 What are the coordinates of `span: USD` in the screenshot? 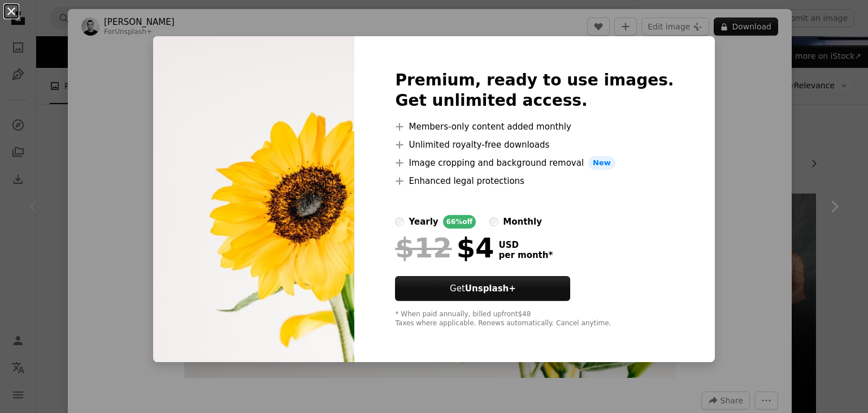 It's located at (525, 245).